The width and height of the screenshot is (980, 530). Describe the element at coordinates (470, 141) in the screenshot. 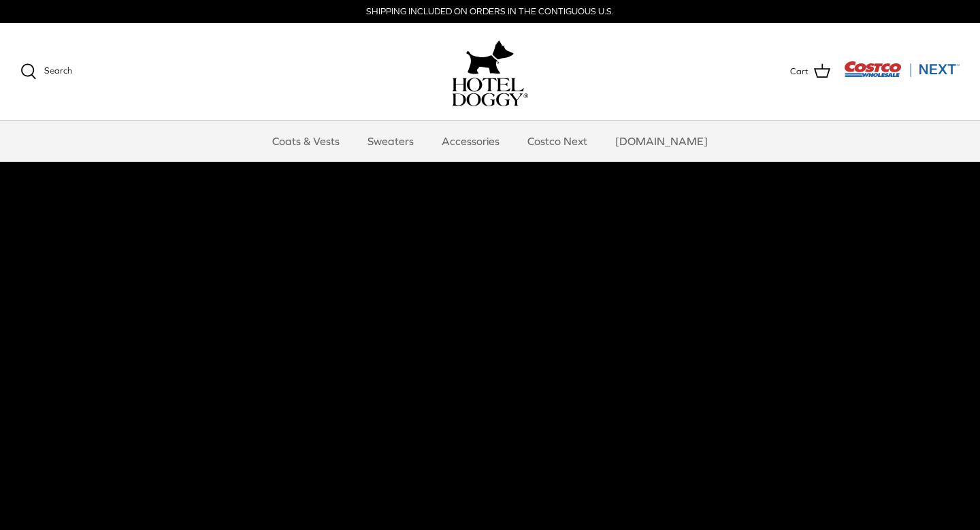

I see `a: Accessories` at that location.